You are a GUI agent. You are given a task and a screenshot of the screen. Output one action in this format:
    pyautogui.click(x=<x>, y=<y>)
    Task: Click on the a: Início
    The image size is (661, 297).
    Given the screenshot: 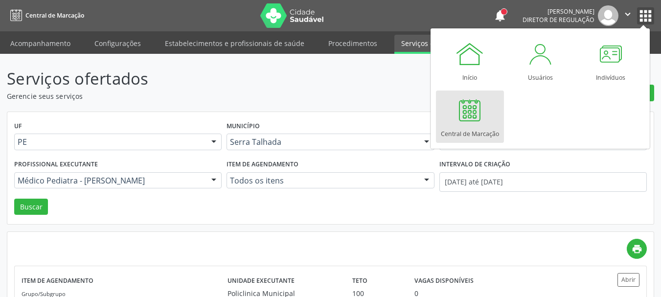 What is the action you would take?
    pyautogui.click(x=470, y=60)
    